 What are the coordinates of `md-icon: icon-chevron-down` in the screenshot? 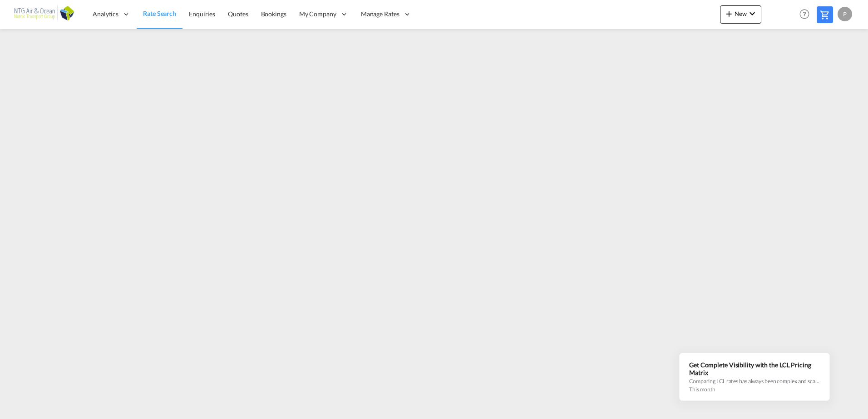 It's located at (752, 14).